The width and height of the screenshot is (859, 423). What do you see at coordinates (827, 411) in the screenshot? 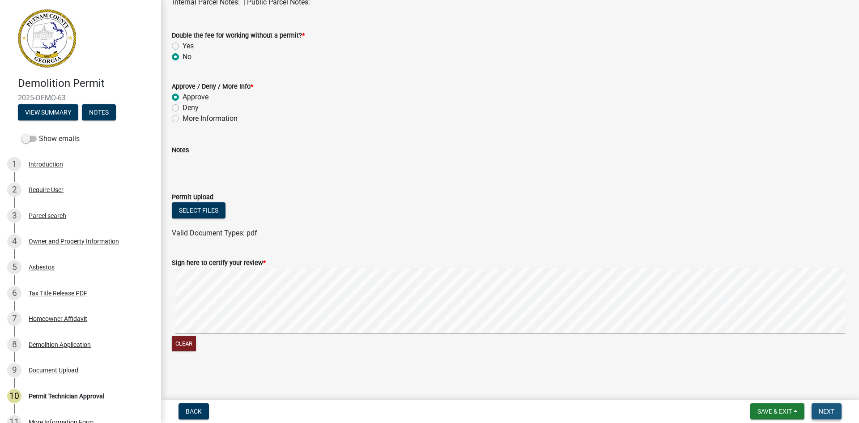
I see `span: Next` at bounding box center [827, 411].